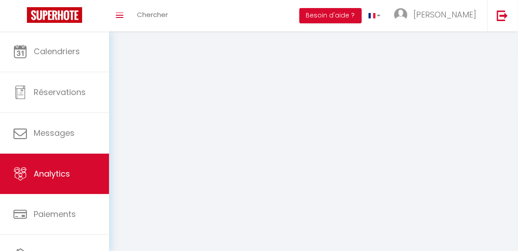  Describe the element at coordinates (152, 14) in the screenshot. I see `span: Chercher` at that location.